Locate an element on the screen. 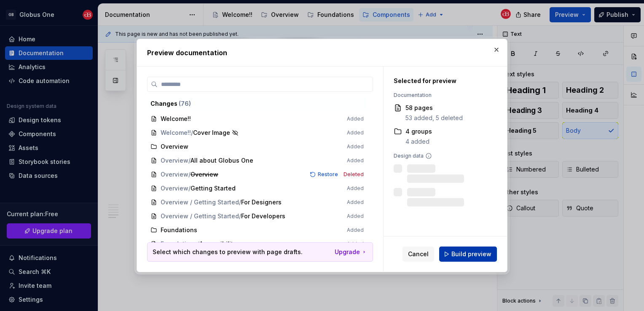  div: Design data is located at coordinates (440, 156).